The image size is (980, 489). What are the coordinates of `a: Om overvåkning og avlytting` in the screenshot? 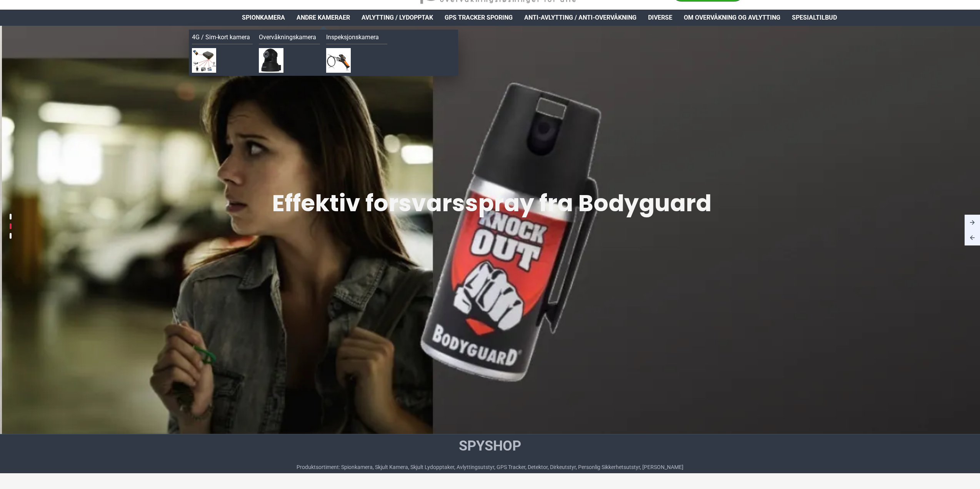 It's located at (732, 18).